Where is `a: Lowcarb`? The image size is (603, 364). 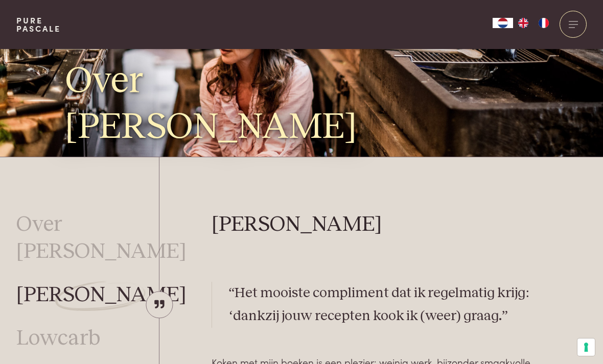 a: Lowcarb is located at coordinates (58, 338).